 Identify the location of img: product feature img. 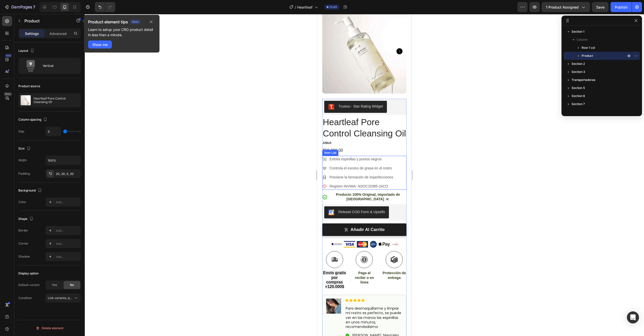
(26, 100).